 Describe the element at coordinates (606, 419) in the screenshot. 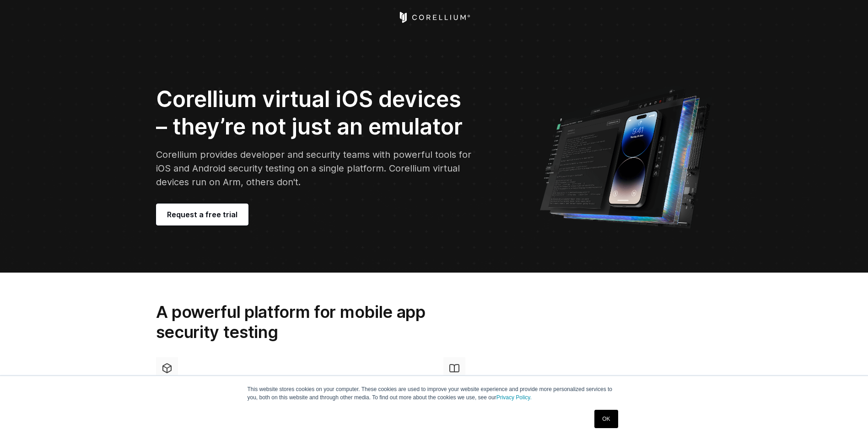

I see `a: OK` at that location.